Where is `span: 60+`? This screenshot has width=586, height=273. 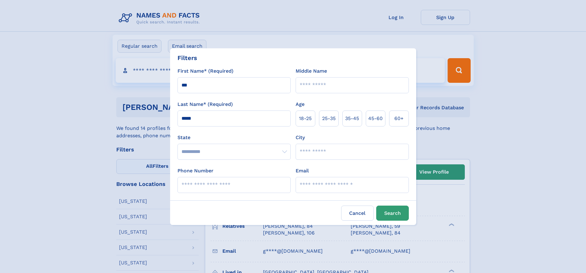 span: 60+ is located at coordinates (399, 118).